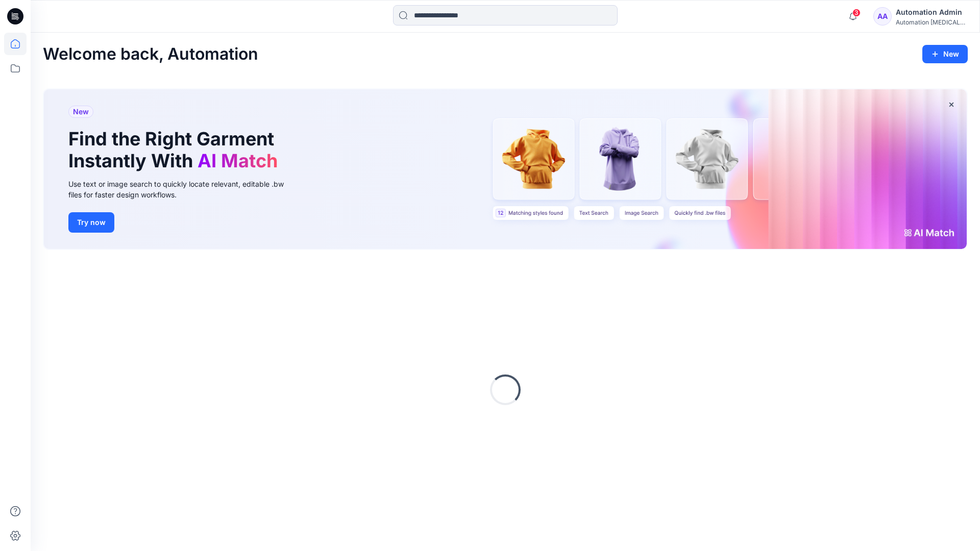 This screenshot has width=980, height=551. I want to click on button: Try now, so click(91, 223).